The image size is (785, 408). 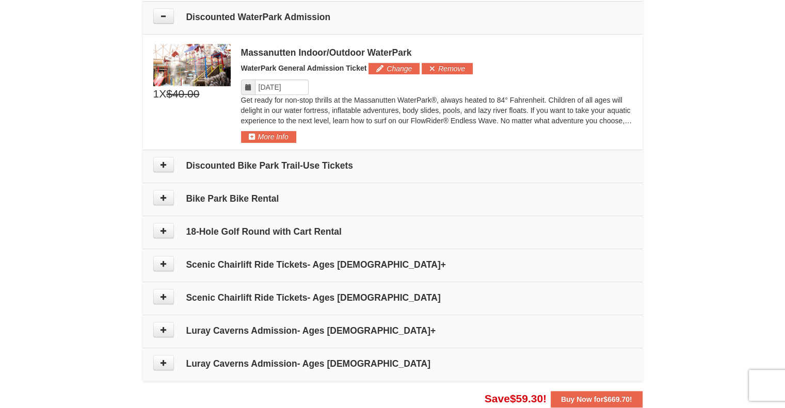 I want to click on h4: 18-Hole Golf Round with Cart Rental, so click(x=393, y=232).